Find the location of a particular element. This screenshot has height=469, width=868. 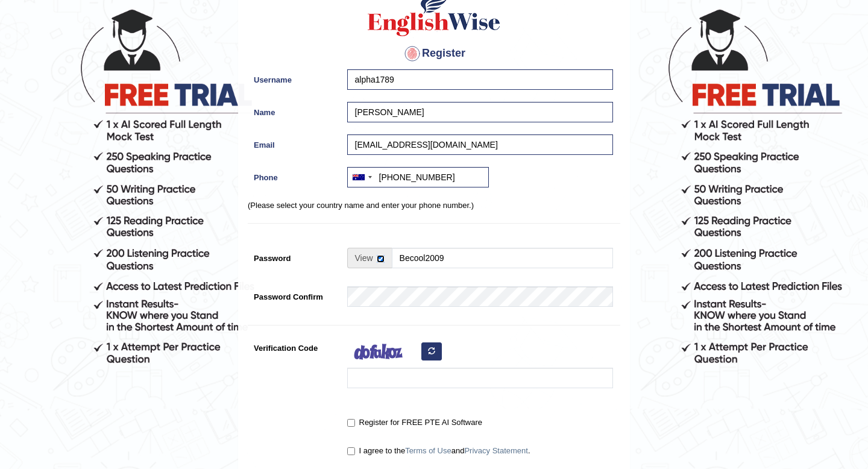

input: I agree to theTerms of UseandPrivacy Statement. is located at coordinates (351, 451).